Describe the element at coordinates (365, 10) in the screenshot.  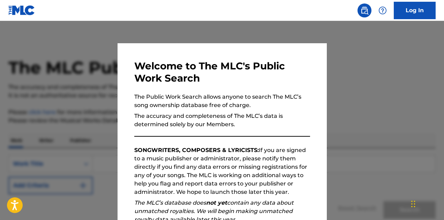
I see `img: search` at that location.